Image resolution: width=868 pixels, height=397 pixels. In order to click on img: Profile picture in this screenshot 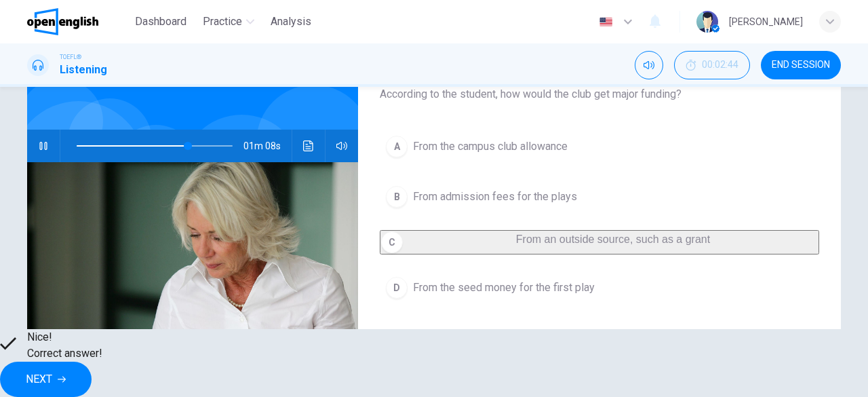, I will do `click(707, 22)`.